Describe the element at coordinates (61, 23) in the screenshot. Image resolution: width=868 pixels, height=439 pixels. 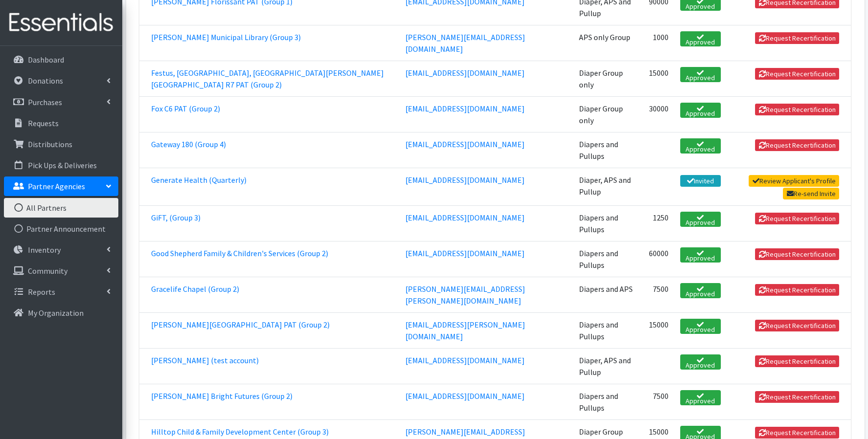
I see `img: HumanEssentials` at that location.